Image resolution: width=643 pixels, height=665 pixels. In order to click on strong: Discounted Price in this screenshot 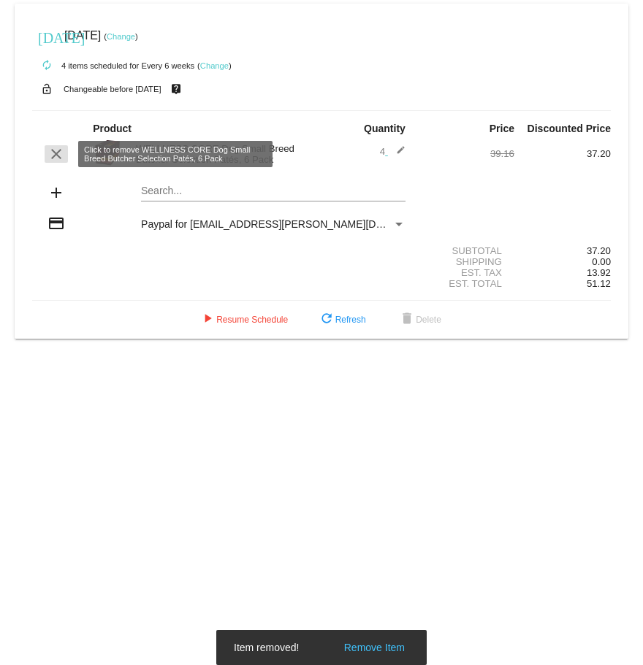, I will do `click(569, 129)`.